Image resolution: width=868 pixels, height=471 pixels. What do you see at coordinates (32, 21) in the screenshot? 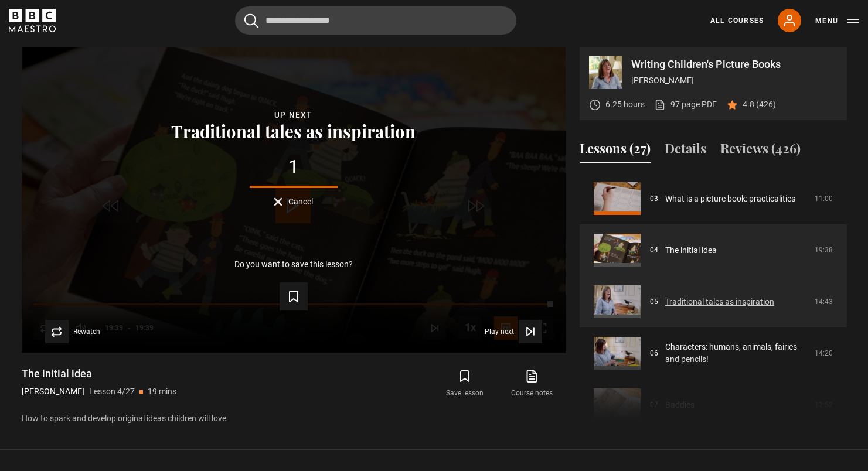
I see `a: BBC Maestro` at bounding box center [32, 21].